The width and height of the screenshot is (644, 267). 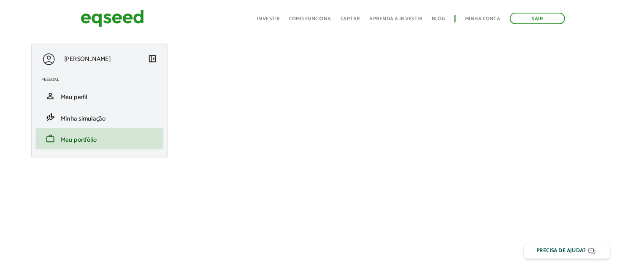 I want to click on li: Minha simulação, so click(x=79, y=125).